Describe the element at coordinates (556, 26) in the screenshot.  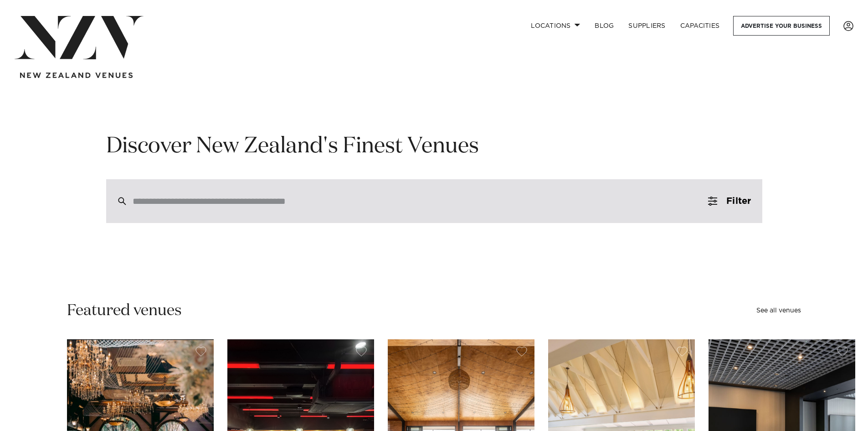
I see `a: Locations` at that location.